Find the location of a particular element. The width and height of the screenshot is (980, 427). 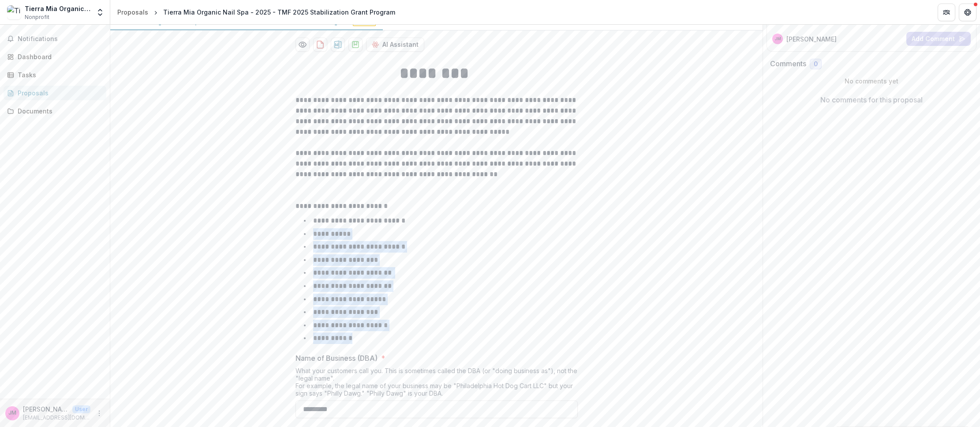

a: Tasks is located at coordinates (55, 74).